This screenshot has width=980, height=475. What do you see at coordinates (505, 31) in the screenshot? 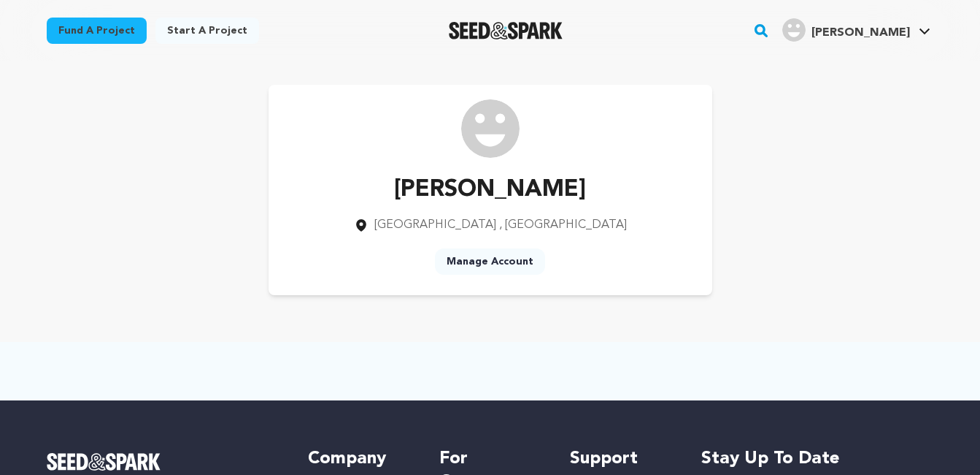
I see `img: Seed&Spark Logo Dark Mode` at bounding box center [505, 31].